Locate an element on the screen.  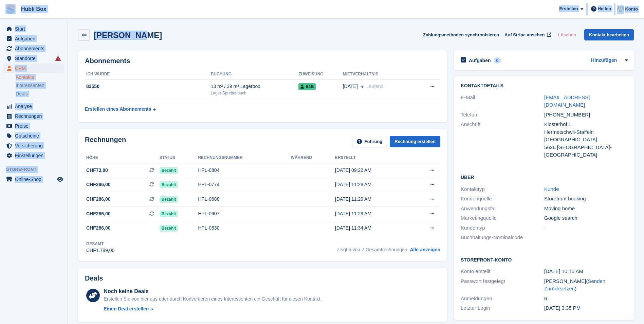
div: HPL-0607 is located at coordinates (244, 214).